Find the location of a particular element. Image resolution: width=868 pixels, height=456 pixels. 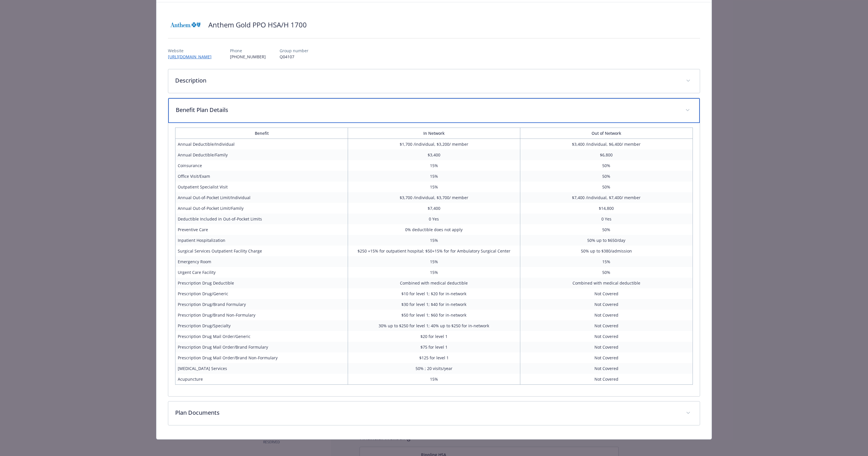

td: Prescription Drug/Specialty is located at coordinates (262, 326).